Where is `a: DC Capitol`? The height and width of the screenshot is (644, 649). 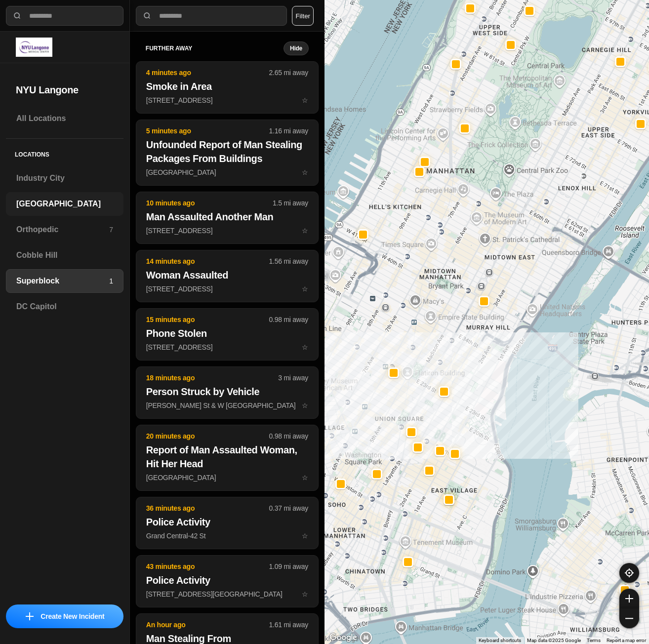 a: DC Capitol is located at coordinates (65, 306).